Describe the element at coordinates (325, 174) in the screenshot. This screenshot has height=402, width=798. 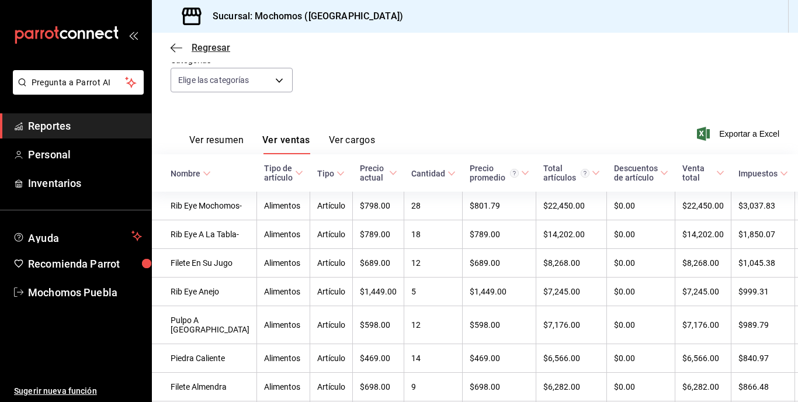
I see `div: Tipo` at that location.